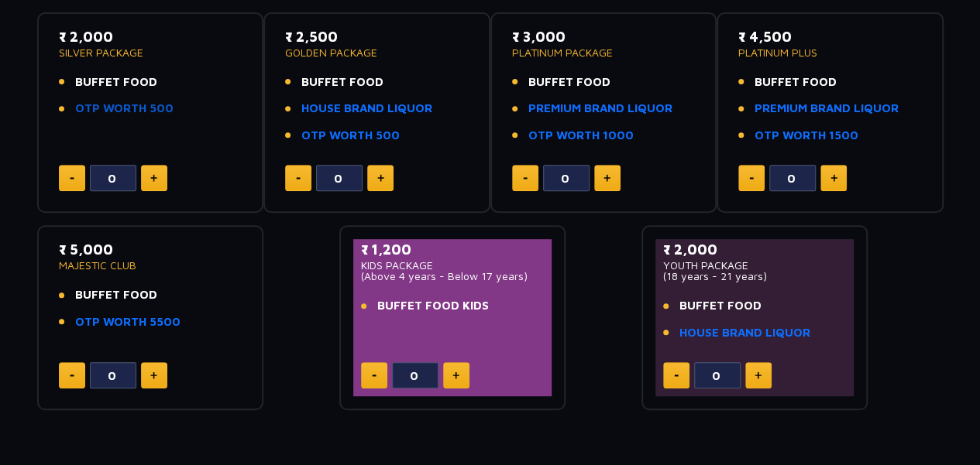  Describe the element at coordinates (807, 135) in the screenshot. I see `a: OTP WORTH 1500` at that location.